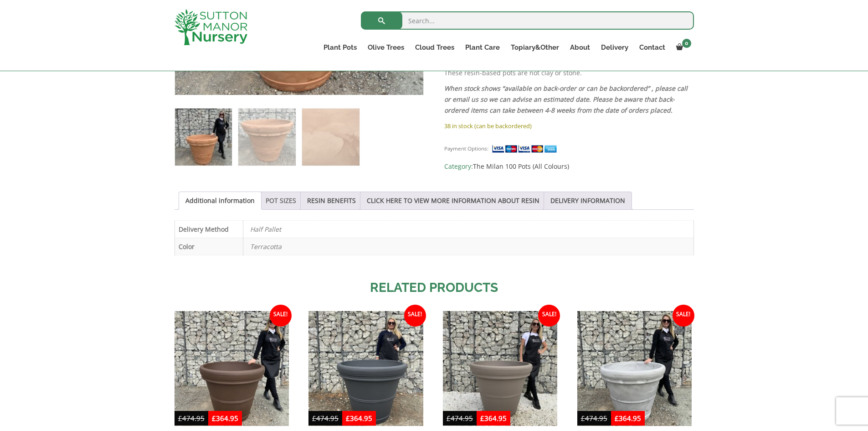 The image size is (868, 431). Describe the element at coordinates (331, 201) in the screenshot. I see `a: RESIN BENEFITS` at that location.